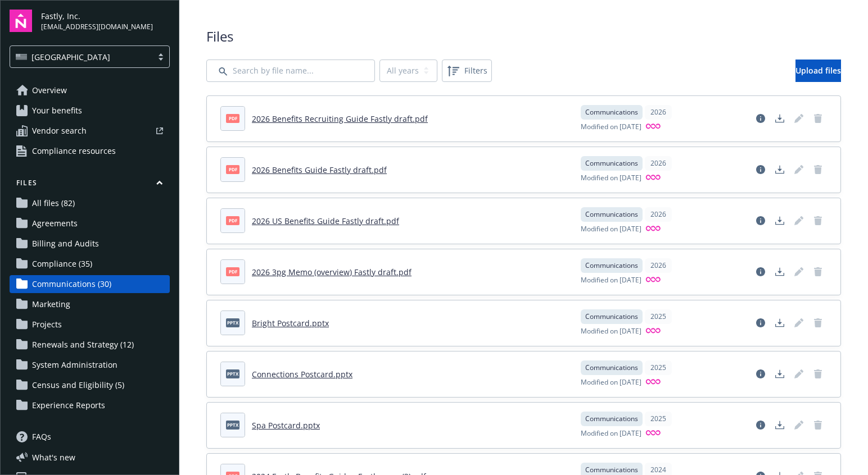 This screenshot has height=475, width=868. What do you see at coordinates (90, 406) in the screenshot?
I see `a: Experience Reports` at bounding box center [90, 406].